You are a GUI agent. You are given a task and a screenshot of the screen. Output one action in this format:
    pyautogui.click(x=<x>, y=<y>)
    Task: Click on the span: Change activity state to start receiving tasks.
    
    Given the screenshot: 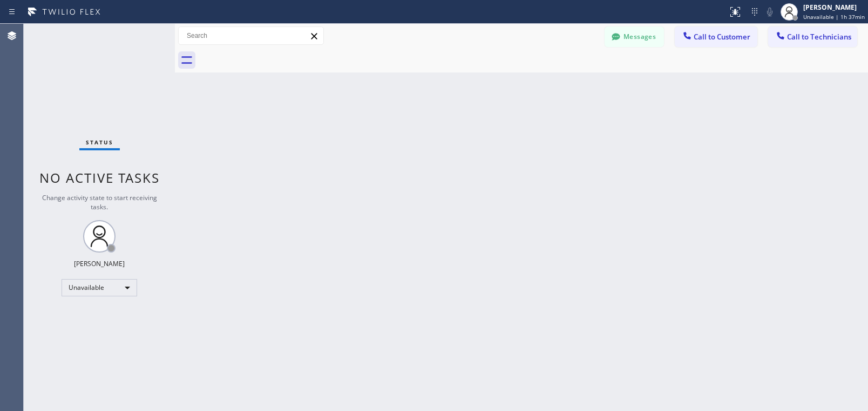 What is the action you would take?
    pyautogui.click(x=99, y=202)
    